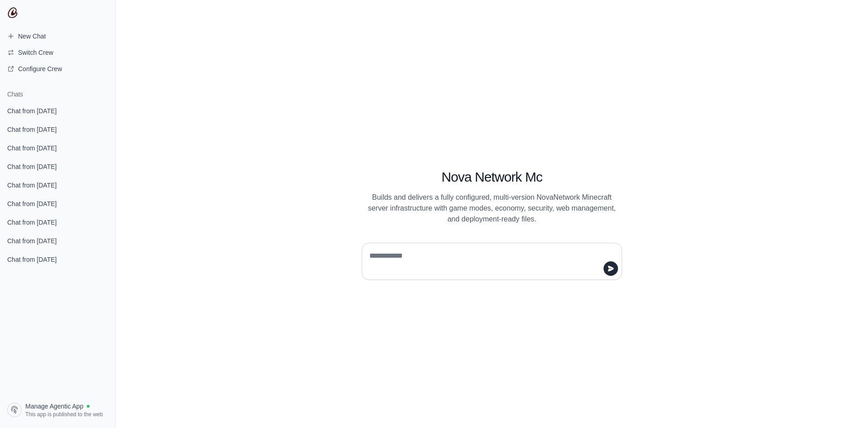 The height and width of the screenshot is (428, 868). I want to click on a: New Chat, so click(58, 36).